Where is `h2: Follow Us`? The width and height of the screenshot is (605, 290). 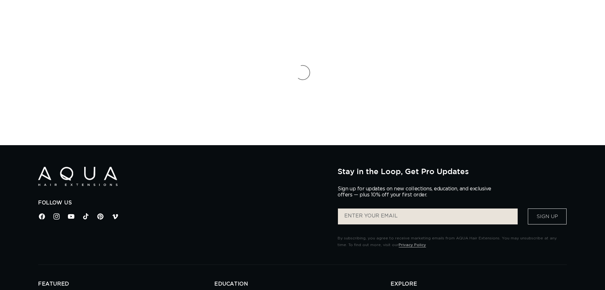 h2: Follow Us is located at coordinates (183, 202).